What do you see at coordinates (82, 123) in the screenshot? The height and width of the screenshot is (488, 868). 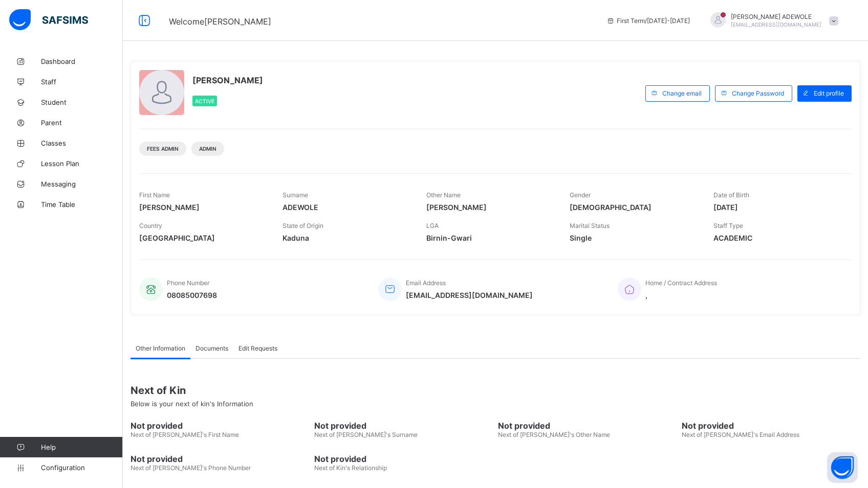 I see `span: Parent` at bounding box center [82, 123].